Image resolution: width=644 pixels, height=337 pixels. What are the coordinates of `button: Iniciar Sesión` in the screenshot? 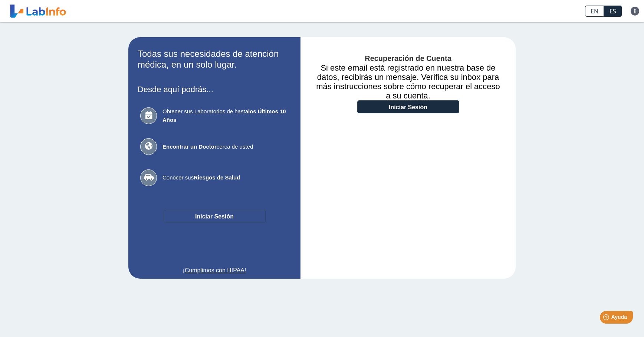 It's located at (215, 216).